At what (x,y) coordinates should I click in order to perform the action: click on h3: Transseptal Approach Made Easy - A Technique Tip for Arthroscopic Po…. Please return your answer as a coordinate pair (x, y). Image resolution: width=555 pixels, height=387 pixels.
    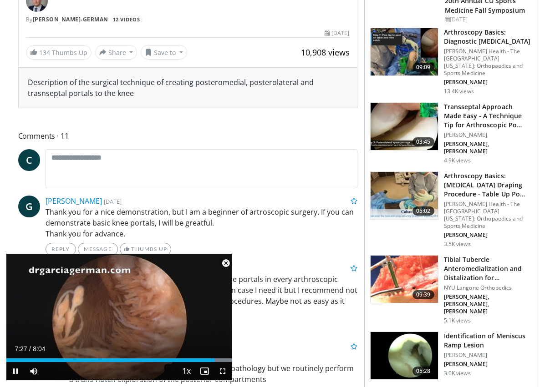
    Looking at the image, I should click on (488, 116).